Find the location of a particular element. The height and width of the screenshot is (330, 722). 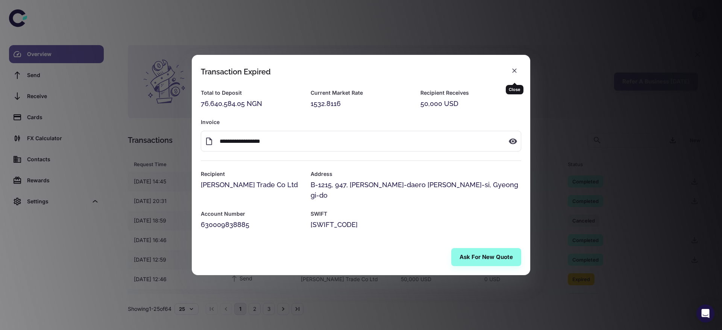

button: Ask for New Quote is located at coordinates (486, 257).